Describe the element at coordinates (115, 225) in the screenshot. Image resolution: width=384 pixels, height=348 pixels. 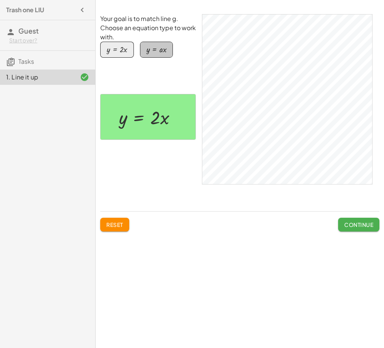
I see `button: Reset` at that location.